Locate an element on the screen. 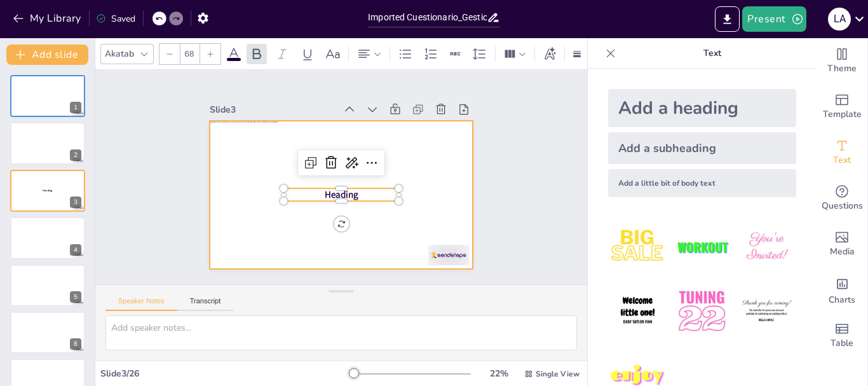 This screenshot has width=868, height=386. input: Insert title is located at coordinates (427, 17).